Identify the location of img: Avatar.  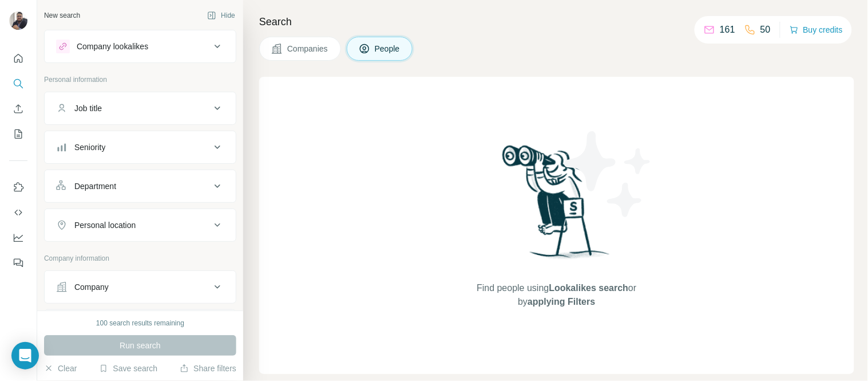
(18, 21).